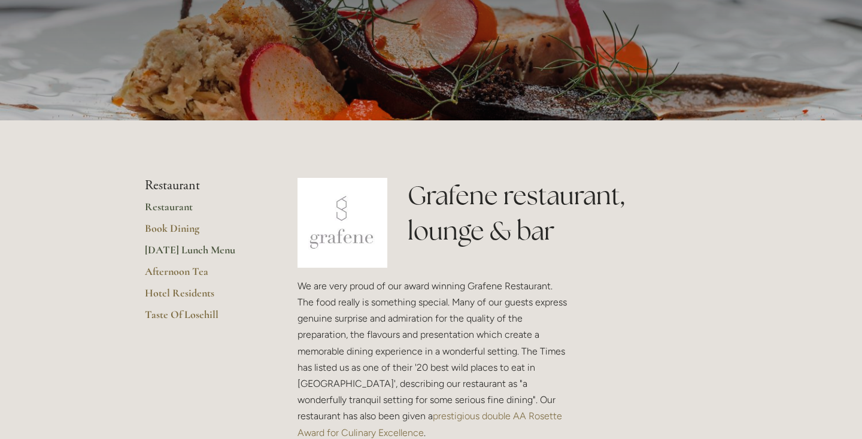  What do you see at coordinates (202, 211) in the screenshot?
I see `a: Restaurant` at bounding box center [202, 211].